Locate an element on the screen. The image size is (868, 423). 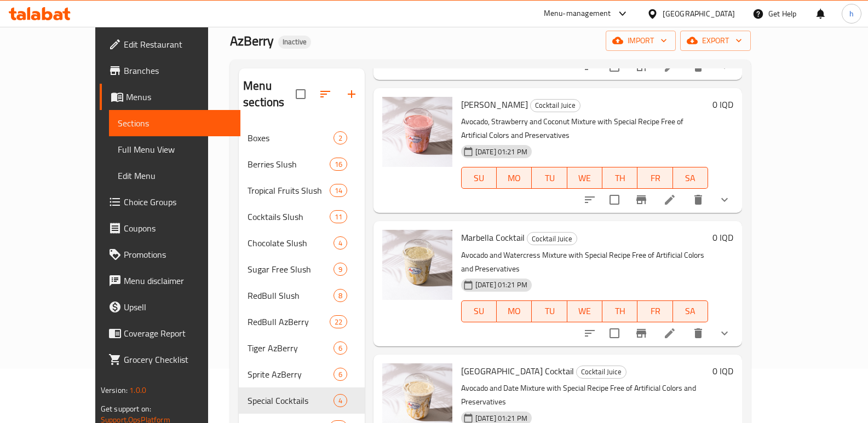
a: Edit Restaurant is located at coordinates (170, 45).